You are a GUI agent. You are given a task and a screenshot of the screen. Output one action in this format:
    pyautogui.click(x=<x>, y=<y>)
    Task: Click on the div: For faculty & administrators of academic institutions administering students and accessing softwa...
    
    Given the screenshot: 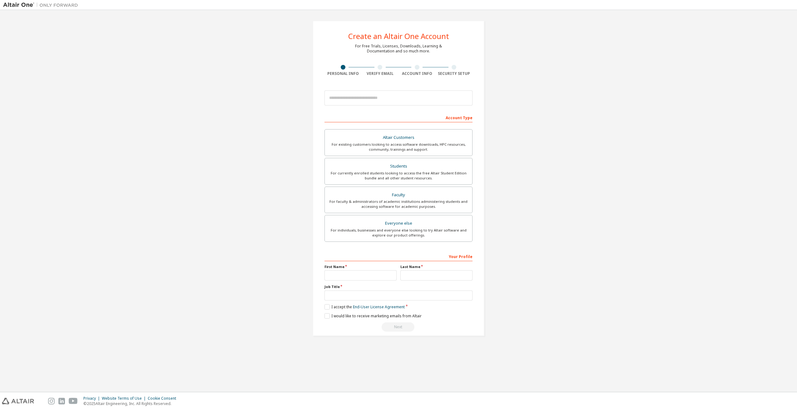 What is the action you would take?
    pyautogui.click(x=399, y=204)
    